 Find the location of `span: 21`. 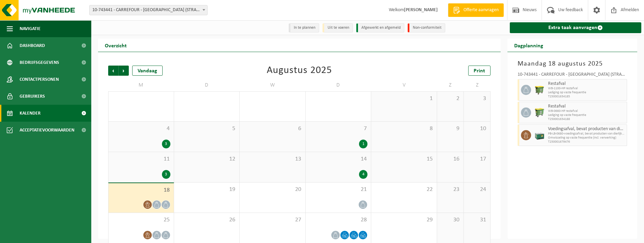

span: 21 is located at coordinates (338, 189).